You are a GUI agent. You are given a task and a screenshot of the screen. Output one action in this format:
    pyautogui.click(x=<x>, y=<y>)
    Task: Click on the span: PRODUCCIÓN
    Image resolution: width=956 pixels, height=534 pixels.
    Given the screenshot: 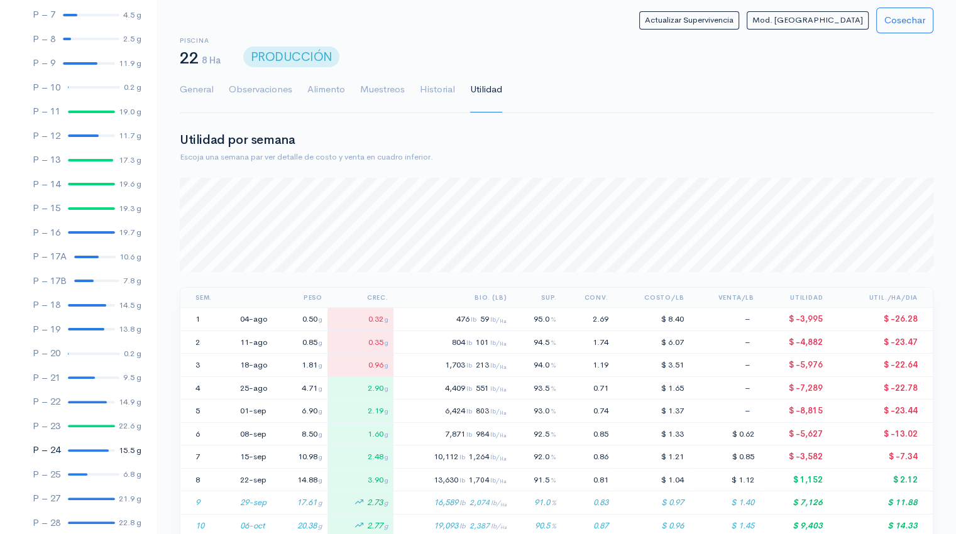 What is the action you would take?
    pyautogui.click(x=292, y=57)
    